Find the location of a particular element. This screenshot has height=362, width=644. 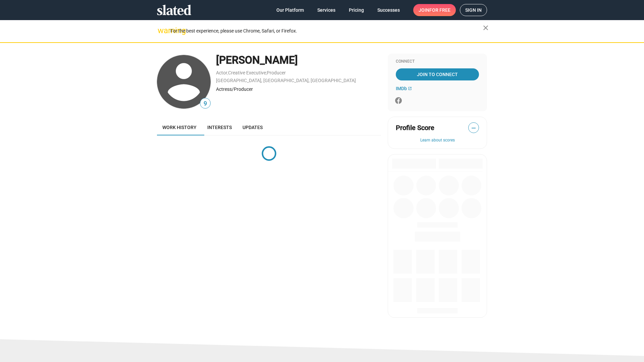

button: Learn about scores is located at coordinates (437, 141).